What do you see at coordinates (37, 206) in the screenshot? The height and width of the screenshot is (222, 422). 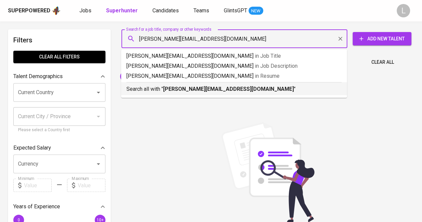 I see `p: Years of Experience` at bounding box center [37, 206].